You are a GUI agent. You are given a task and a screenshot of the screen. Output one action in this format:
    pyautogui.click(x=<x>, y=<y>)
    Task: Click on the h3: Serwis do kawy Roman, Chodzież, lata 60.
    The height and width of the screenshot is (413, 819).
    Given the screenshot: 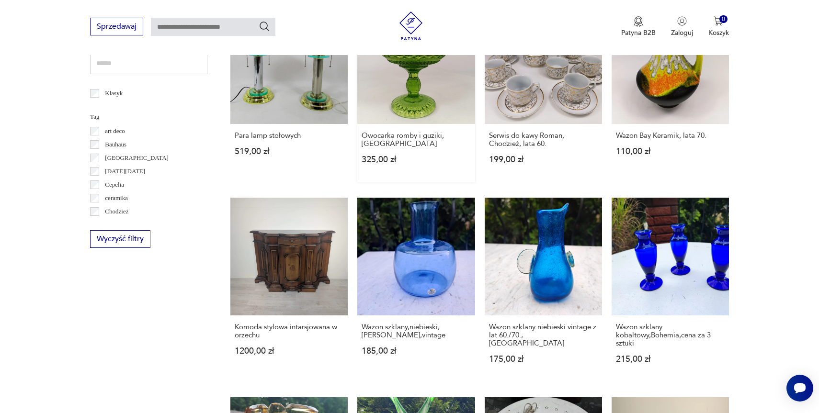 What is the action you would take?
    pyautogui.click(x=543, y=140)
    